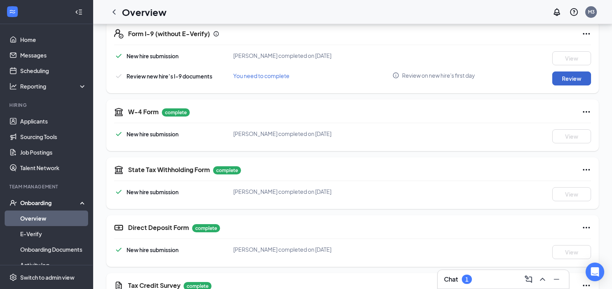 The image size is (612, 289). I want to click on div: Team Management, so click(47, 186).